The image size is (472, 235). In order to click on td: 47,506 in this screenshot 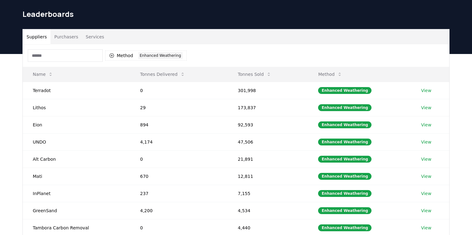, I will do `click(268, 142)`.